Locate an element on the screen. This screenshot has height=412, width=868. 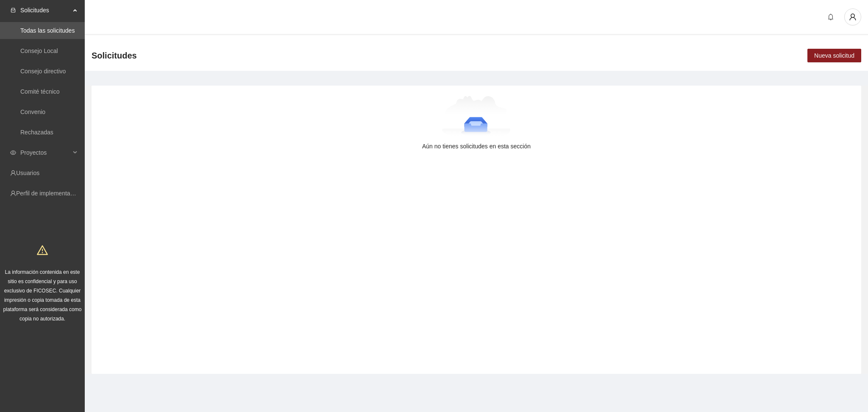
a: Convenio is located at coordinates (33, 112).